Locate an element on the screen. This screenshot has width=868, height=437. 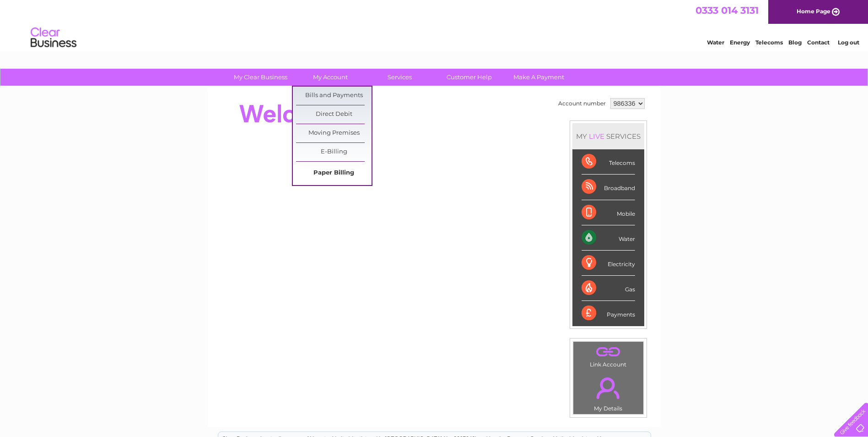
div: Mobile is located at coordinates (608, 212).